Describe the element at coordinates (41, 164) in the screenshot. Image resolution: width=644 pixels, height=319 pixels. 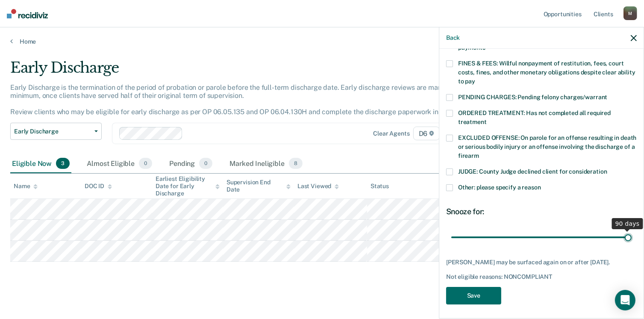
I see `div: Eligible Now` at that location.